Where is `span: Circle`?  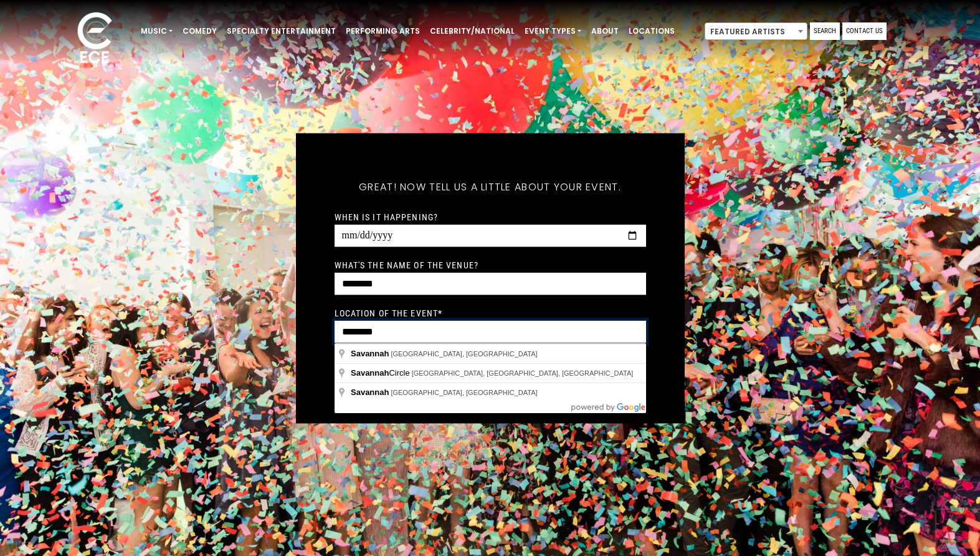 span: Circle is located at coordinates (381, 373).